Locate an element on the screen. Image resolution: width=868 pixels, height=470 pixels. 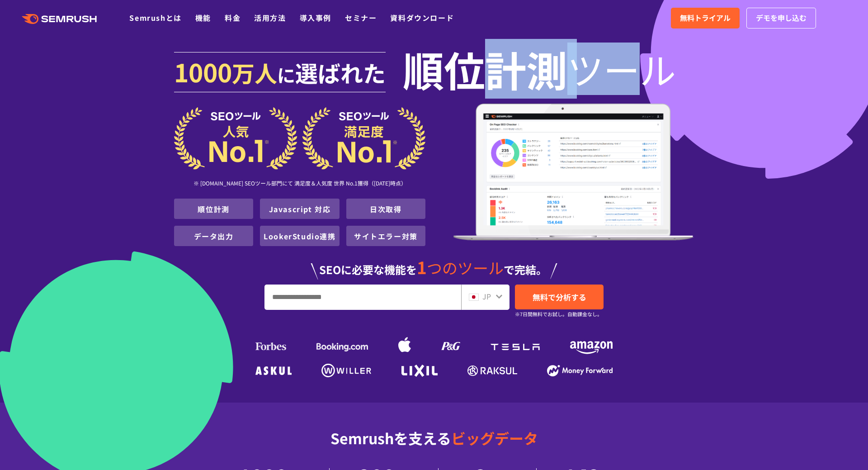
a: 料金 is located at coordinates (232, 18).